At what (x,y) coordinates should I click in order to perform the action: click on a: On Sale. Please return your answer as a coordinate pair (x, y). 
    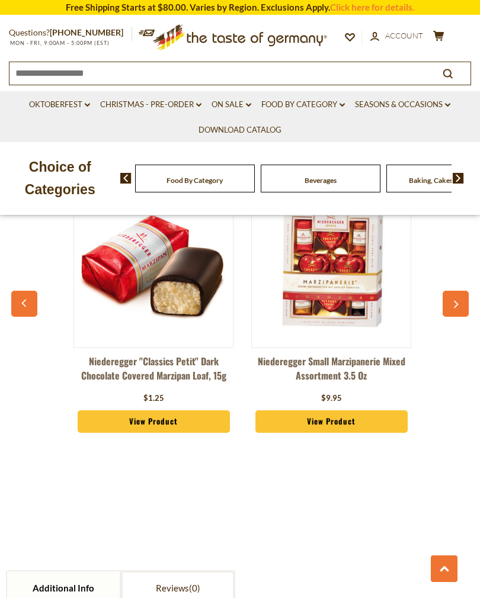
    Looking at the image, I should click on (231, 105).